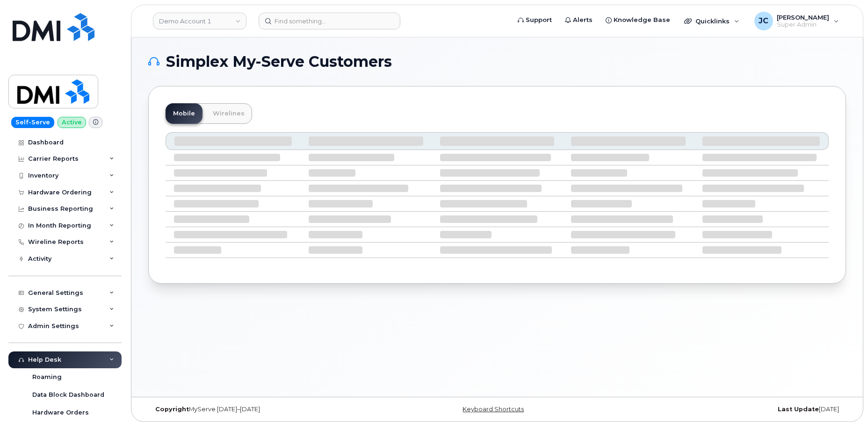  What do you see at coordinates (493, 409) in the screenshot?
I see `a: Keyboard Shortcuts` at bounding box center [493, 409].